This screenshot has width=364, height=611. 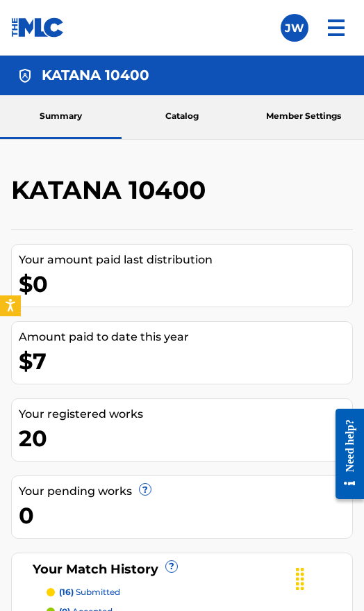 I want to click on div: Open Resource Center, so click(x=24, y=57).